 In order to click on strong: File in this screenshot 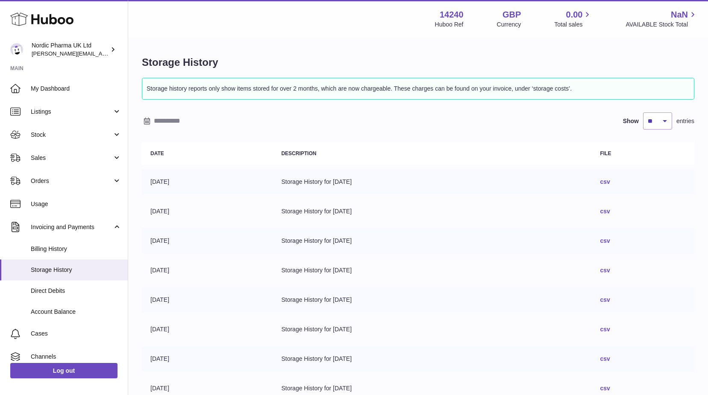, I will do `click(606, 153)`.